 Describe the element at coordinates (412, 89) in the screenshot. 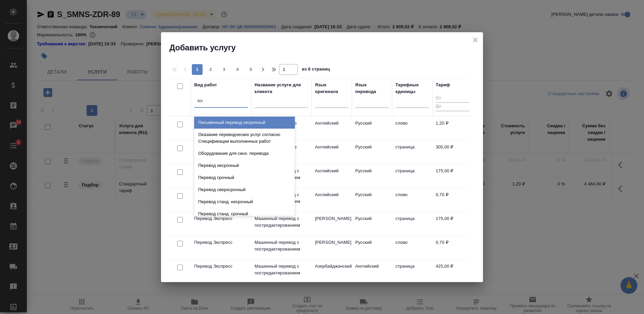

I see `div: Тарифные единицы` at that location.